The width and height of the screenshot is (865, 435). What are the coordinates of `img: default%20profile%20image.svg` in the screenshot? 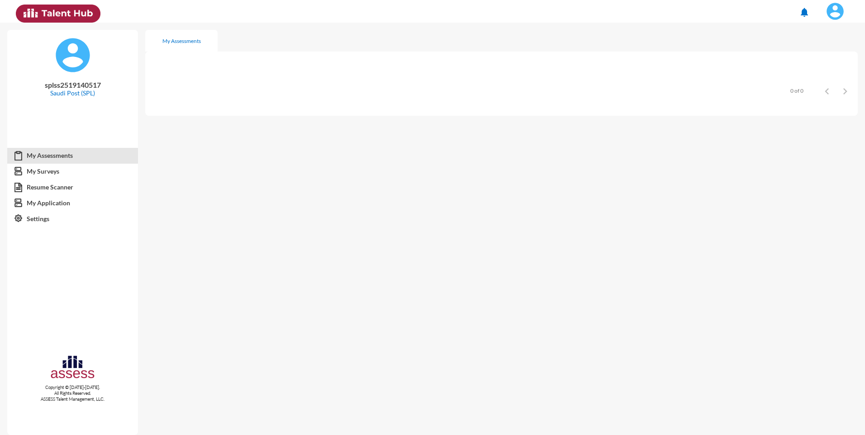 It's located at (73, 55).